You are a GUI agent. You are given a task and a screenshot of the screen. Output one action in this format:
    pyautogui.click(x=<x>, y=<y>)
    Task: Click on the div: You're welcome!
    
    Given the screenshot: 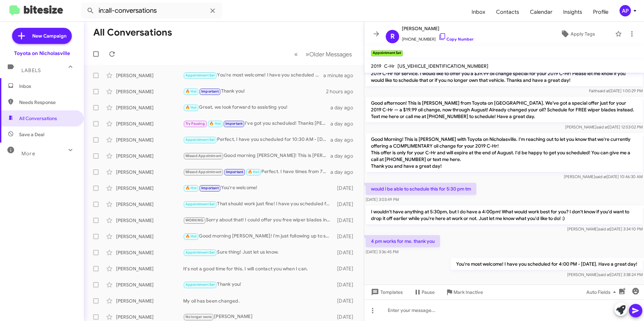 What is the action you would take?
    pyautogui.click(x=258, y=188)
    